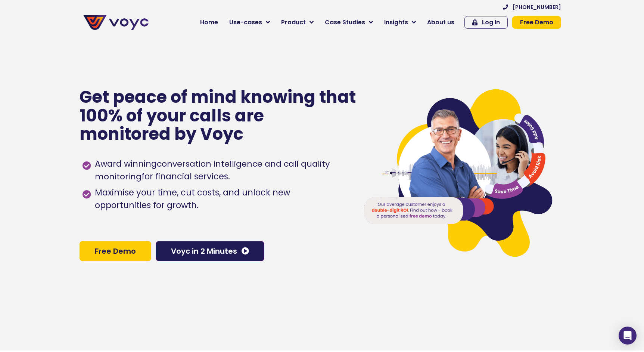 This screenshot has height=352, width=644. I want to click on span: Voyc in 2 Minutes, so click(204, 251).